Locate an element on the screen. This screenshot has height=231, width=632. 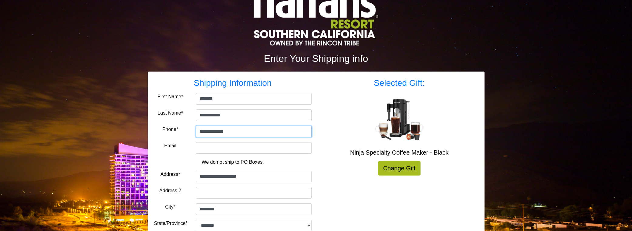
h3: Shipping Information is located at coordinates (233, 83).